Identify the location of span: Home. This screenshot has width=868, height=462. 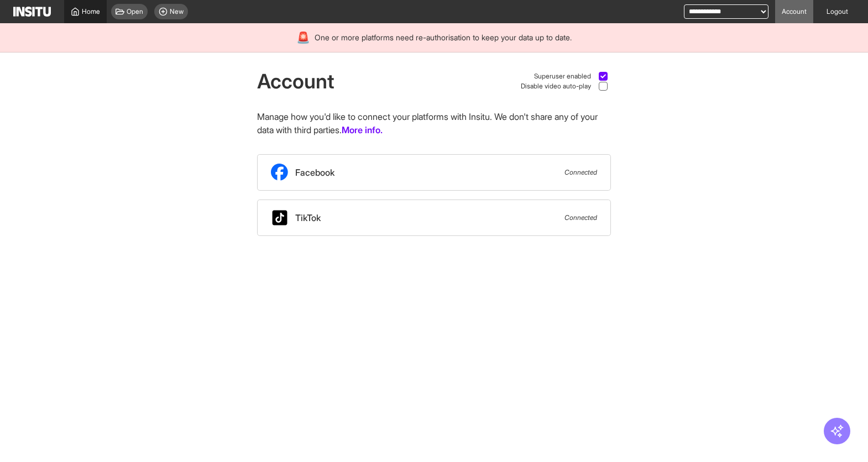
(91, 11).